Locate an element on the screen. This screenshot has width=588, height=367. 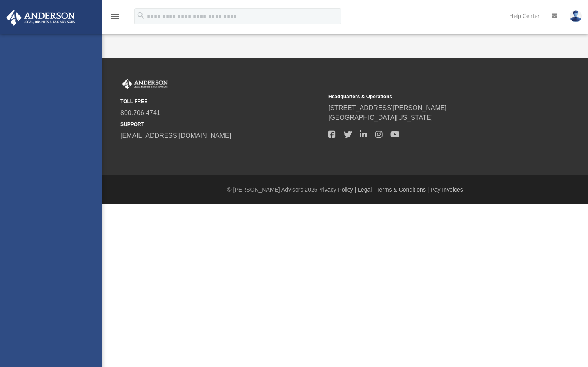
small: TOLL FREE is located at coordinates (221, 101).